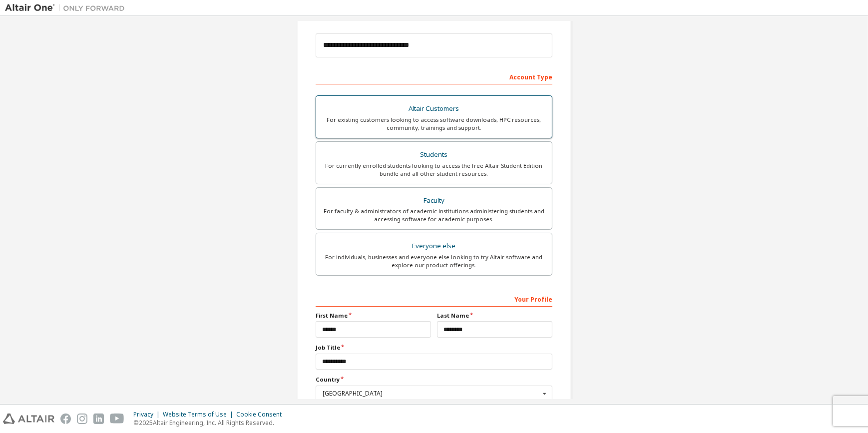 The width and height of the screenshot is (868, 433). What do you see at coordinates (434, 155) in the screenshot?
I see `div: Students` at bounding box center [434, 155].